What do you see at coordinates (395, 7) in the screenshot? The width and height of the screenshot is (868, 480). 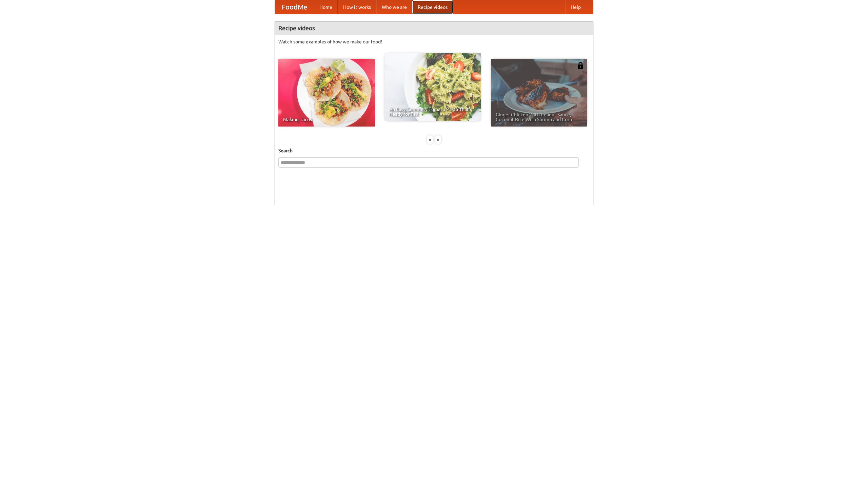 I see `a: Who we are` at bounding box center [395, 7].